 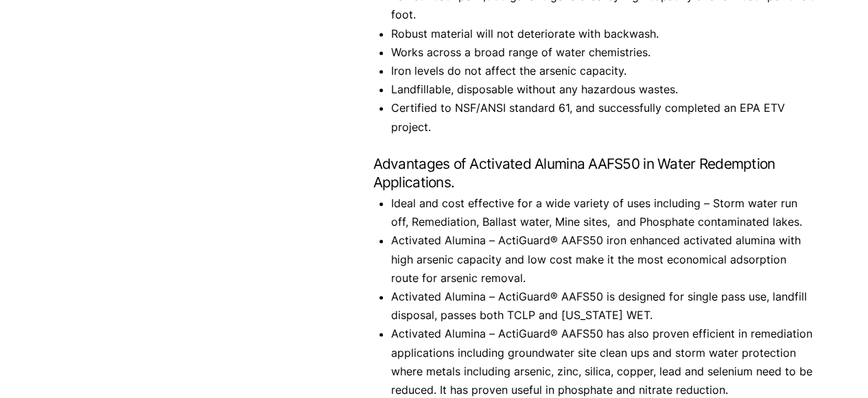 What do you see at coordinates (603, 33) in the screenshot?
I see `li: Robust material will not deteriorate with backwash.` at bounding box center [603, 33].